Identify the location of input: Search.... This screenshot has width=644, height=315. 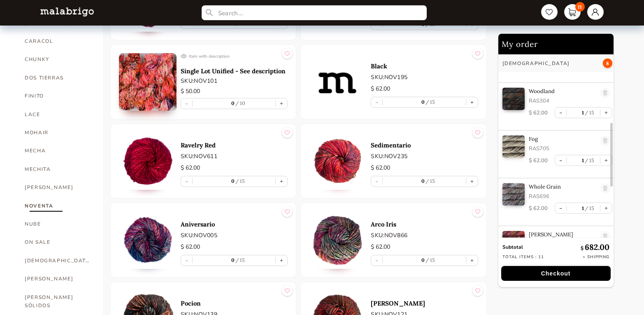
(314, 13).